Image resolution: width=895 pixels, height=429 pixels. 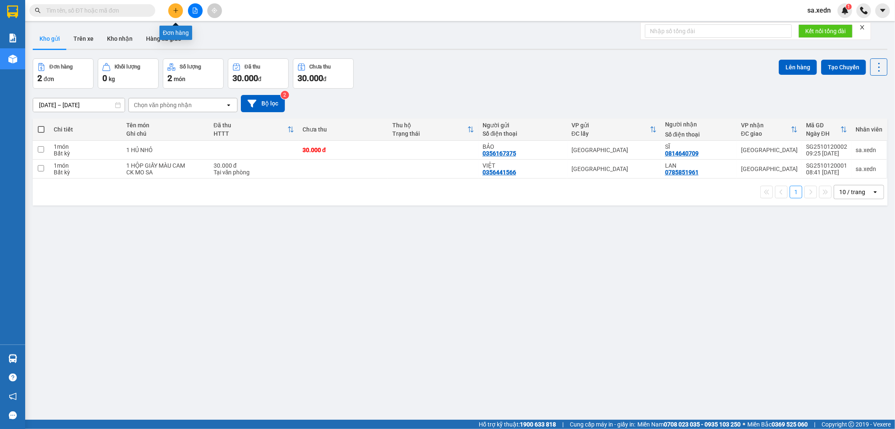 I want to click on button: aim, so click(x=214, y=10).